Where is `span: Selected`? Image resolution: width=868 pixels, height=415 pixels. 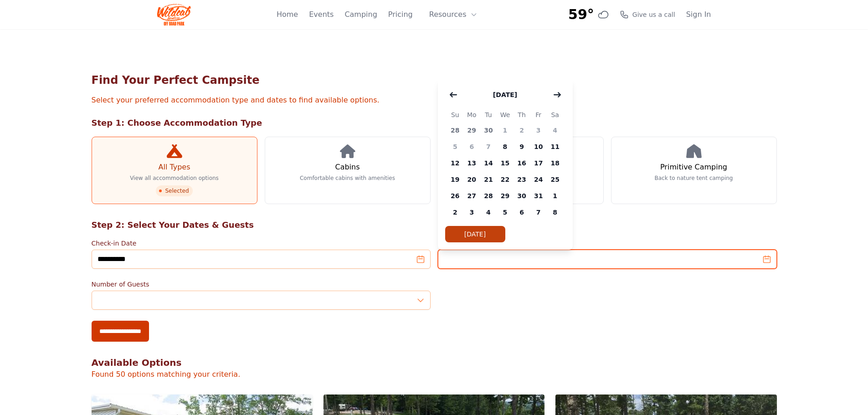
span: Selected is located at coordinates (174, 191).